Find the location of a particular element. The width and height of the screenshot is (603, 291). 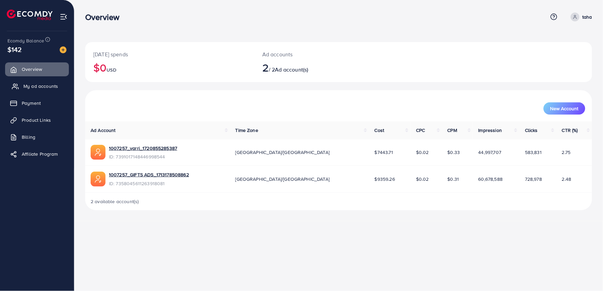

a: 1007257_varri_1720855285387 is located at coordinates (143, 148).